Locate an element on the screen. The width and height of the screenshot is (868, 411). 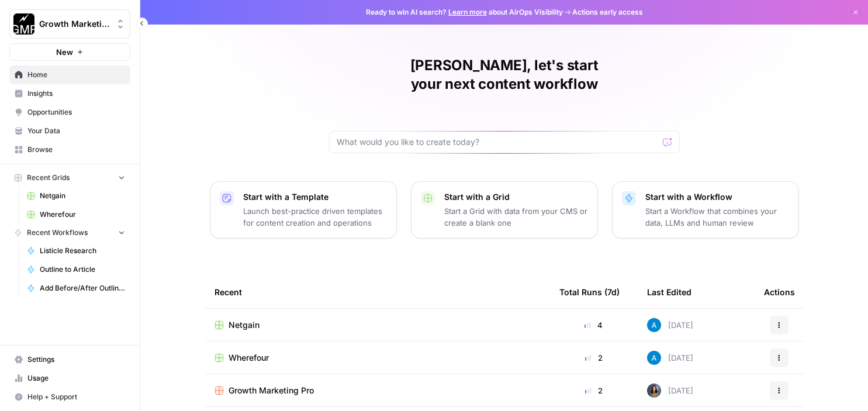
span: Settings is located at coordinates (76, 359).